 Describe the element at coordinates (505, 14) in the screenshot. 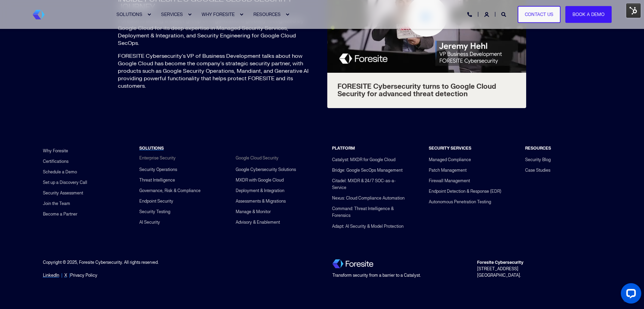

I see `a: Open Search` at that location.